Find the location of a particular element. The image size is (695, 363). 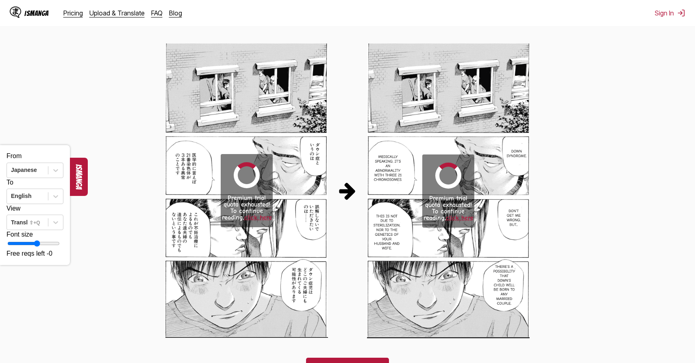

label: View is located at coordinates (13, 208).